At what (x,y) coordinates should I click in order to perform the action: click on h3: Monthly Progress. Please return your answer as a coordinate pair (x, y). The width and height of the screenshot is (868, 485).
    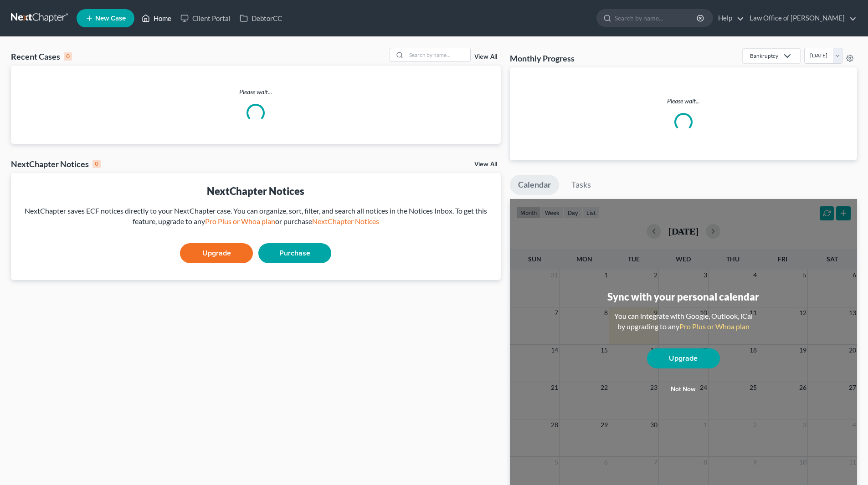
    Looking at the image, I should click on (542, 58).